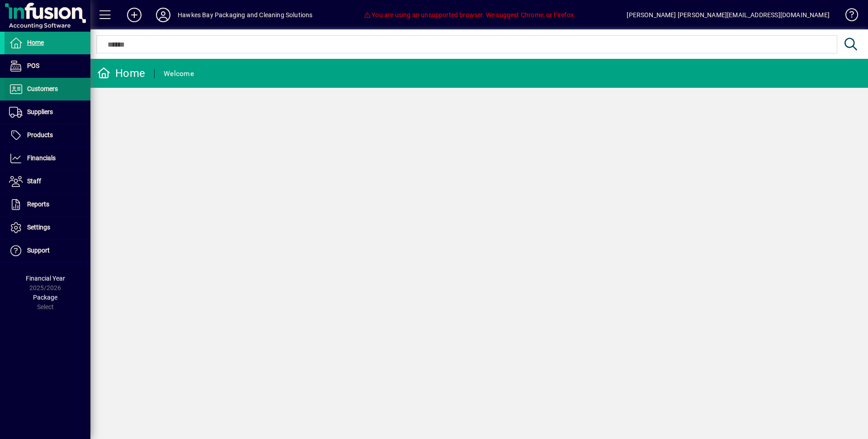 The image size is (868, 439). I want to click on a: Settings, so click(47, 227).